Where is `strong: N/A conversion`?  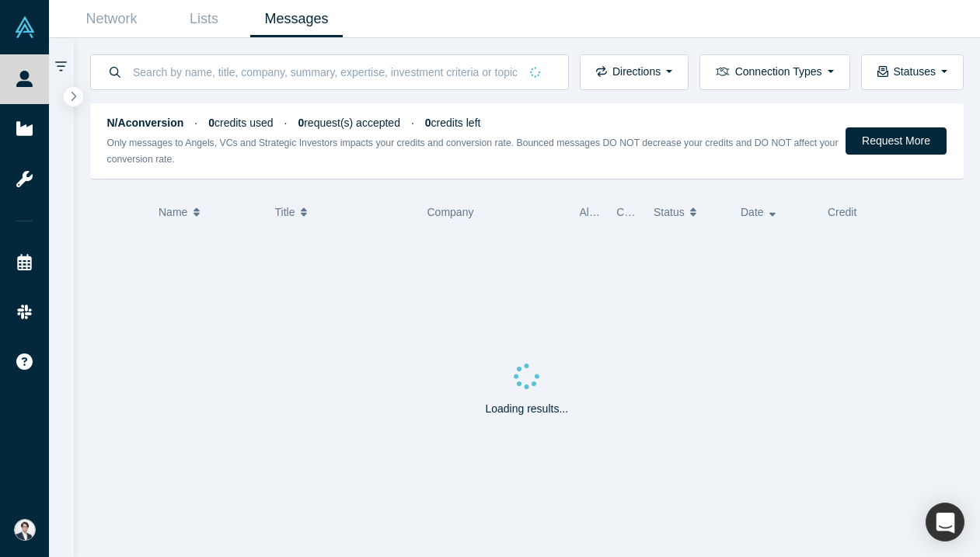 strong: N/A conversion is located at coordinates (145, 122).